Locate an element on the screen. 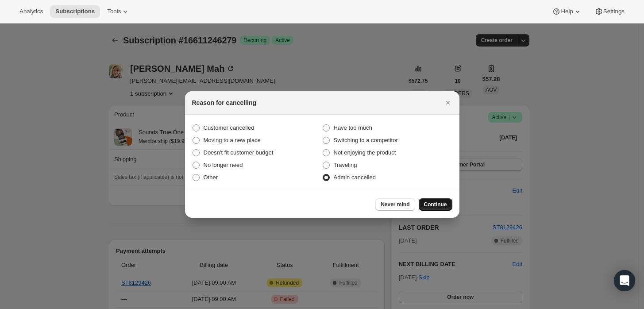  button: Settings is located at coordinates (610, 12).